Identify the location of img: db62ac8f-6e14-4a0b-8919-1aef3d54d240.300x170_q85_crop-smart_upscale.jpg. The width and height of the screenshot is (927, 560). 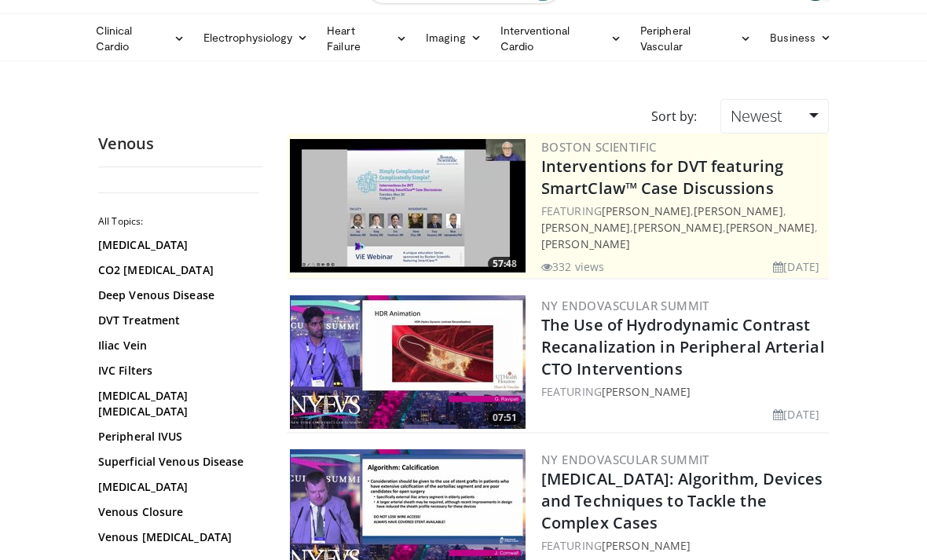
(408, 362).